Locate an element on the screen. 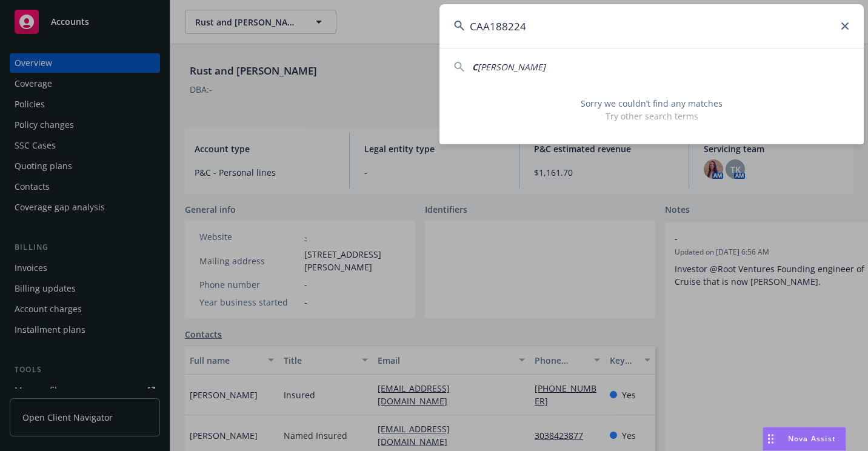  span: Sorry we couldn’t find any matches is located at coordinates (652, 103).